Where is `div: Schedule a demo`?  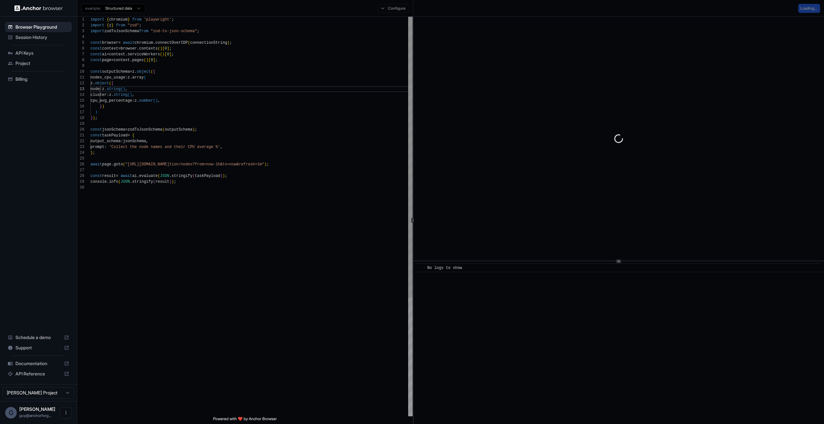 div: Schedule a demo is located at coordinates (38, 338).